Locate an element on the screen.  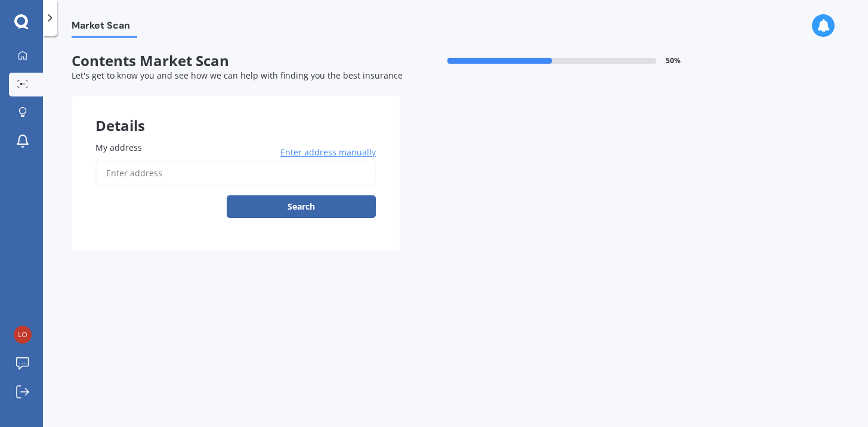
span: Contents Market Scan is located at coordinates (236, 61).